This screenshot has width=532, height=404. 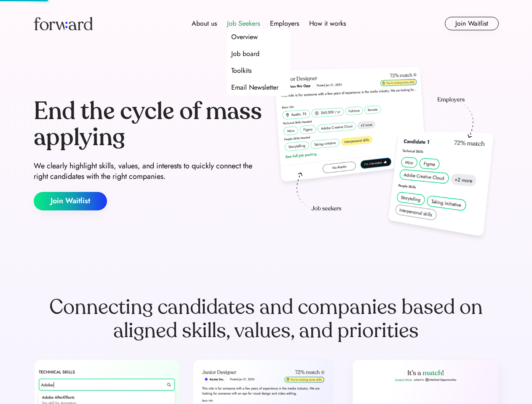 What do you see at coordinates (63, 23) in the screenshot?
I see `img: Forward logo` at bounding box center [63, 23].